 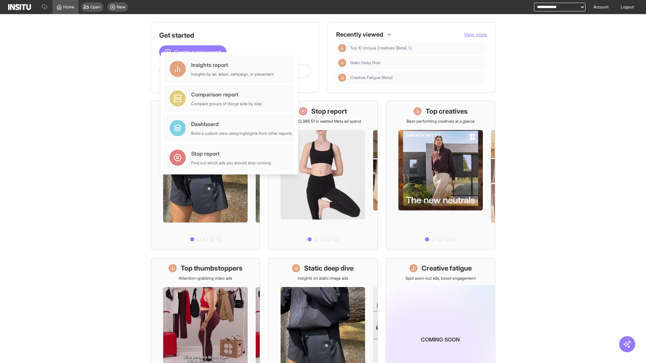 What do you see at coordinates (241, 133) in the screenshot?
I see `div: Build a custom view using highlights from other reports` at bounding box center [241, 133].